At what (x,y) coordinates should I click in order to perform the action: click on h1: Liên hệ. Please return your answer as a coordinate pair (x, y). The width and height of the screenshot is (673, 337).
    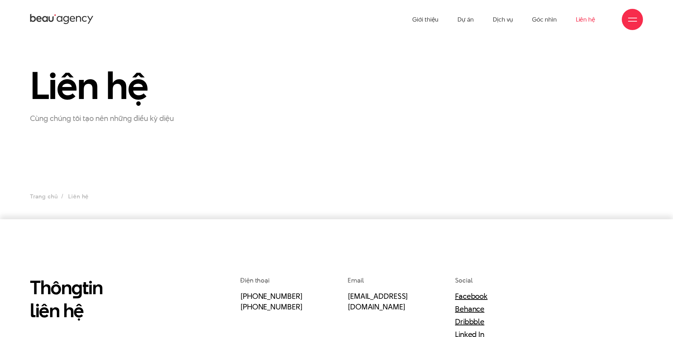
    Looking at the image, I should click on (126, 85).